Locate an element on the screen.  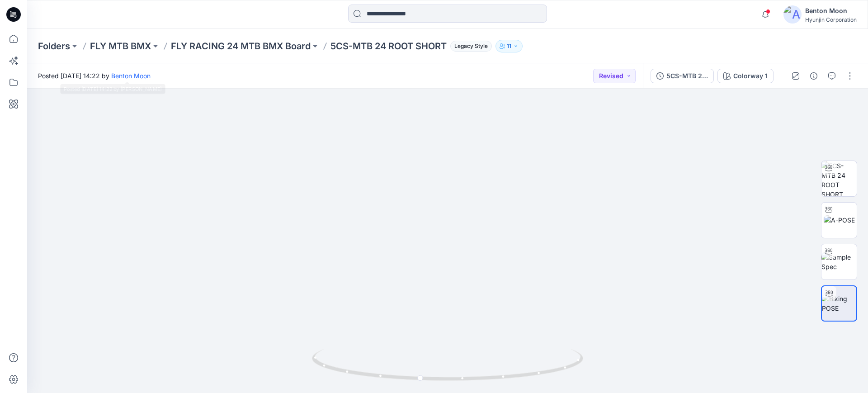
button: Details is located at coordinates (813, 76).